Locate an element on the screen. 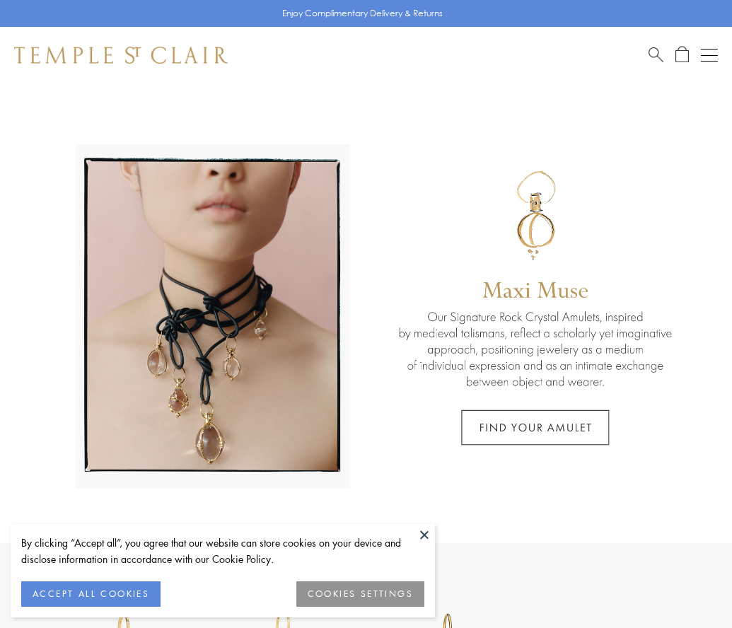 The width and height of the screenshot is (732, 628). a: Search is located at coordinates (655, 54).